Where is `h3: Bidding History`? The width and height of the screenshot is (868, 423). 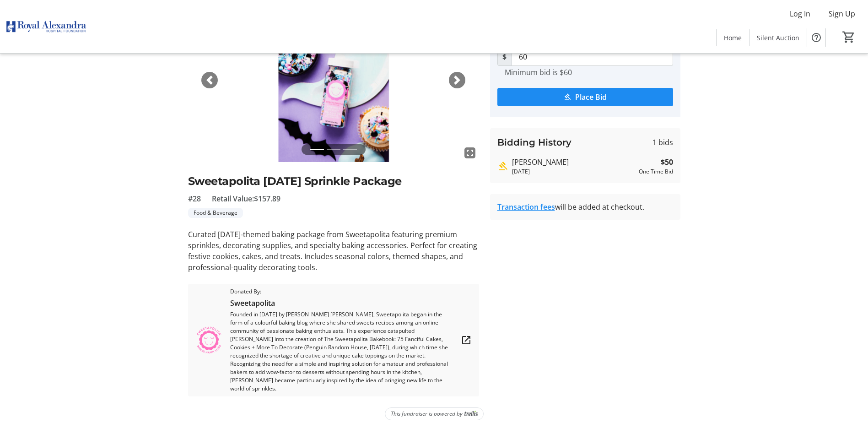
h3: Bidding History is located at coordinates (534, 142).